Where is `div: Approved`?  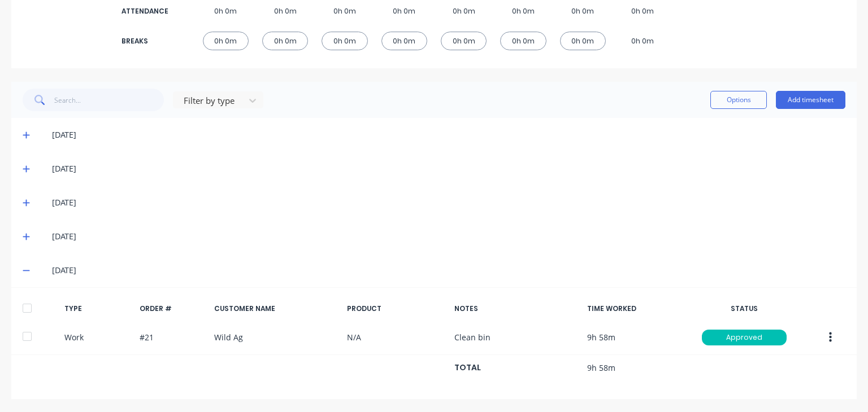
div: Approved is located at coordinates (745, 337).